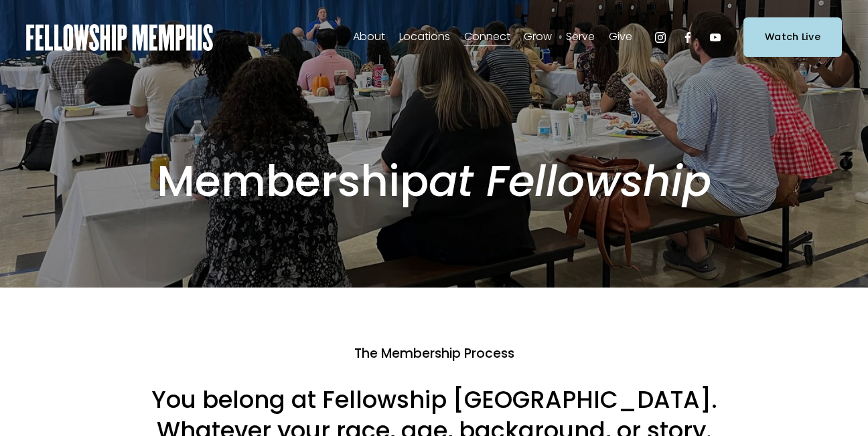 This screenshot has width=868, height=436. Describe the element at coordinates (569, 180) in the screenshot. I see `em: at Fellowship` at that location.